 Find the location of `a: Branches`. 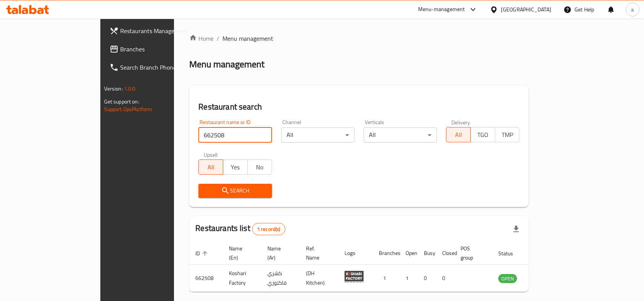

a: Branches is located at coordinates (155, 49).